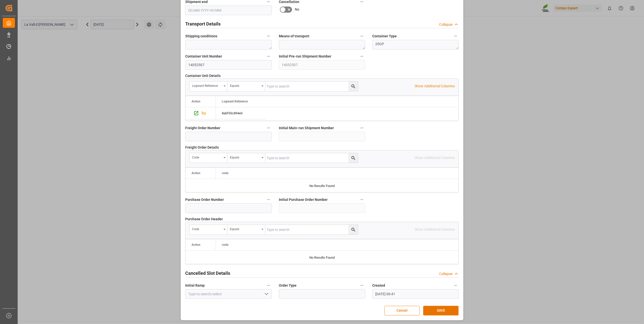  I want to click on span: Freight Order Number, so click(203, 128).